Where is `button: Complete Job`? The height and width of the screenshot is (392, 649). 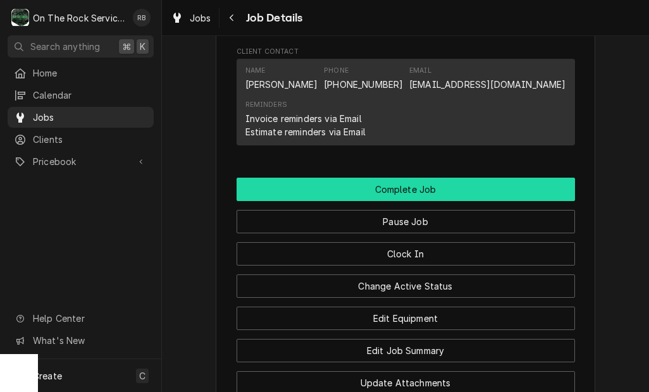 button: Complete Job is located at coordinates (406, 189).